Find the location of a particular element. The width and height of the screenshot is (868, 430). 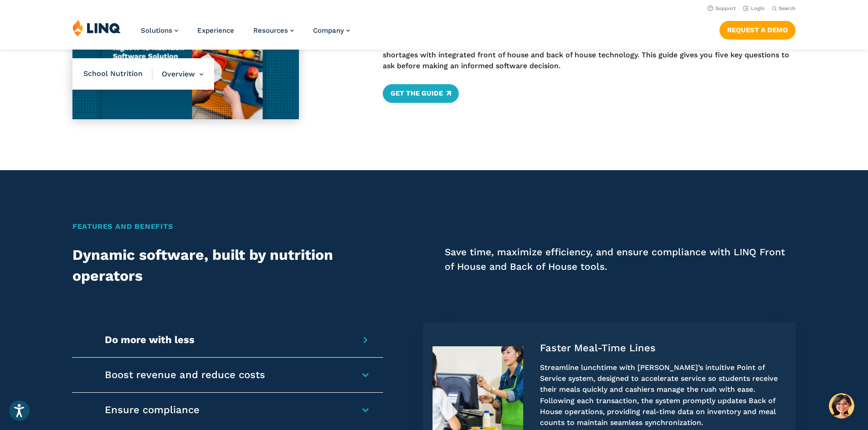

h4: Do more with less is located at coordinates (223, 340).